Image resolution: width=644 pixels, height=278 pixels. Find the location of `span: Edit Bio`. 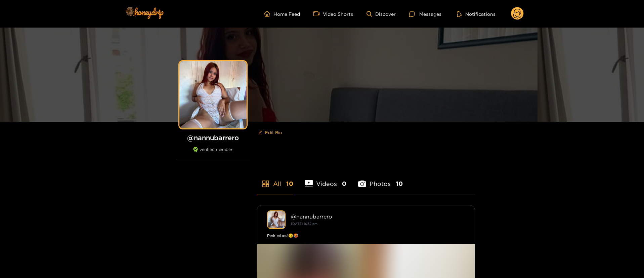

span: Edit Bio is located at coordinates (274, 133).